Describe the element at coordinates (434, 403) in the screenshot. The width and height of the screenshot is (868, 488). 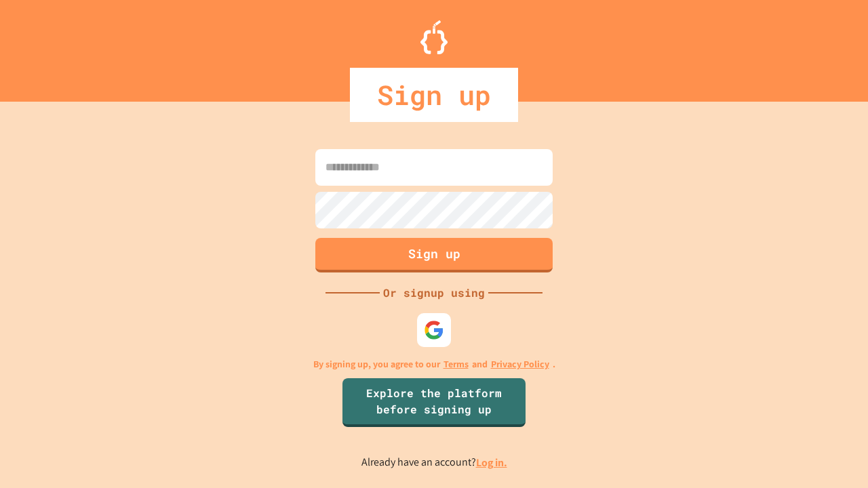
I see `a: Explore the platform before signing up` at that location.